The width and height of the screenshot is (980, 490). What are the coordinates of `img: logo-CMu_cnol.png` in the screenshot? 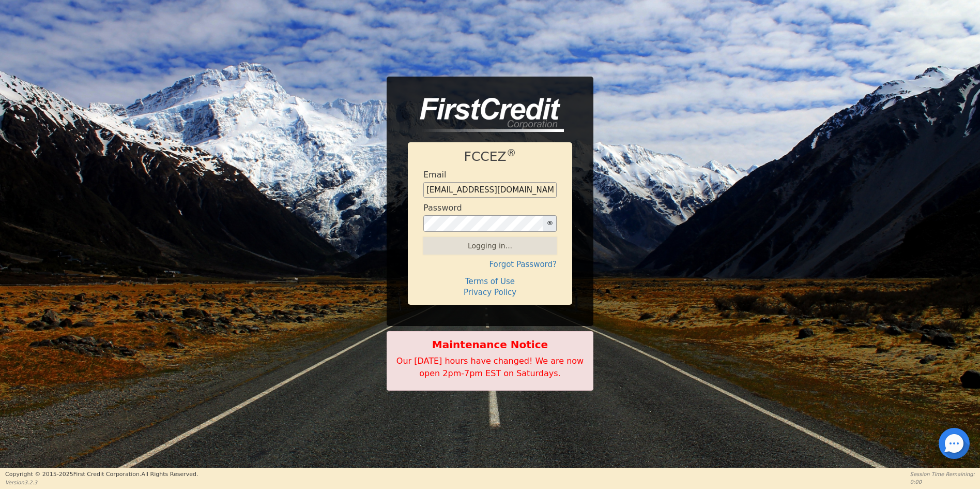 It's located at (486, 115).